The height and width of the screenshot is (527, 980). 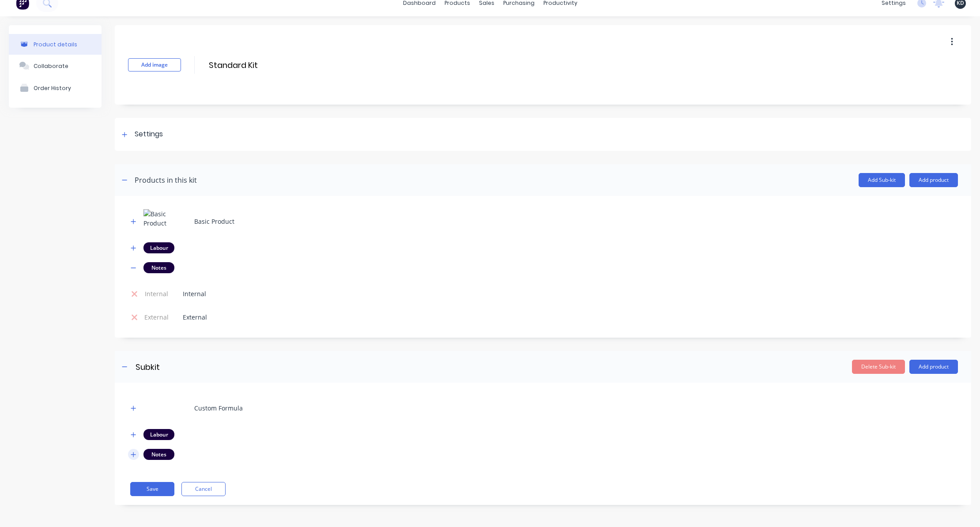 I want to click on div: Collaborate, so click(x=51, y=66).